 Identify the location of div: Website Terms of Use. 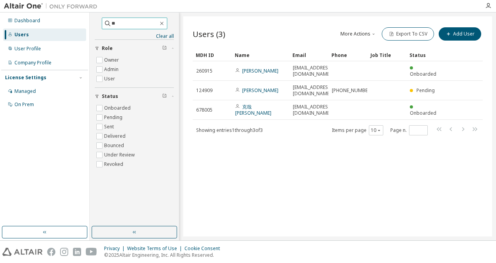
(156, 249).